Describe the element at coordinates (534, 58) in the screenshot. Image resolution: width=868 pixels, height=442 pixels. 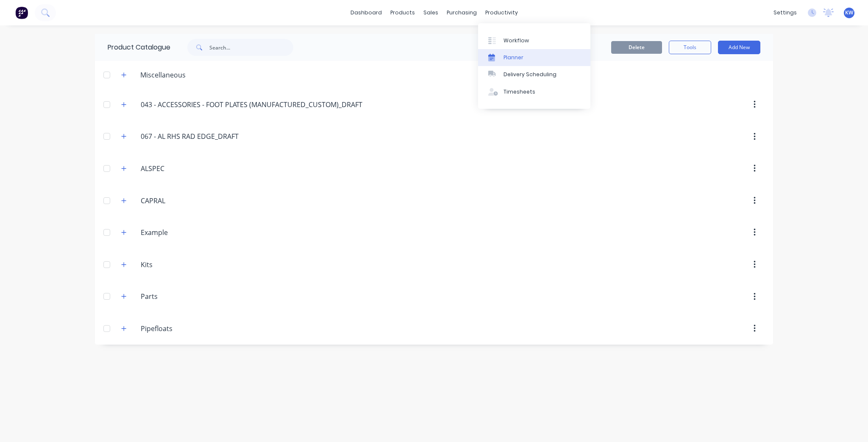
I see `a: Planner` at that location.